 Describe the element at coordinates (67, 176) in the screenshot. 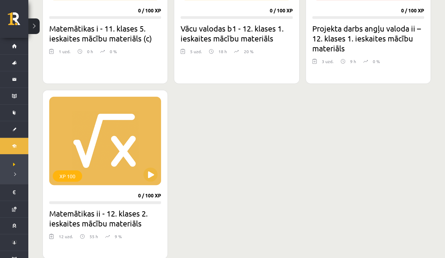

I see `div: XP 100` at that location.